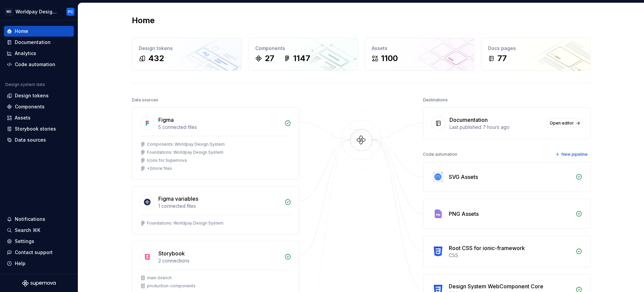 This screenshot has width=644, height=292. Describe the element at coordinates (420, 55) in the screenshot. I see `a: Assets1100` at that location.